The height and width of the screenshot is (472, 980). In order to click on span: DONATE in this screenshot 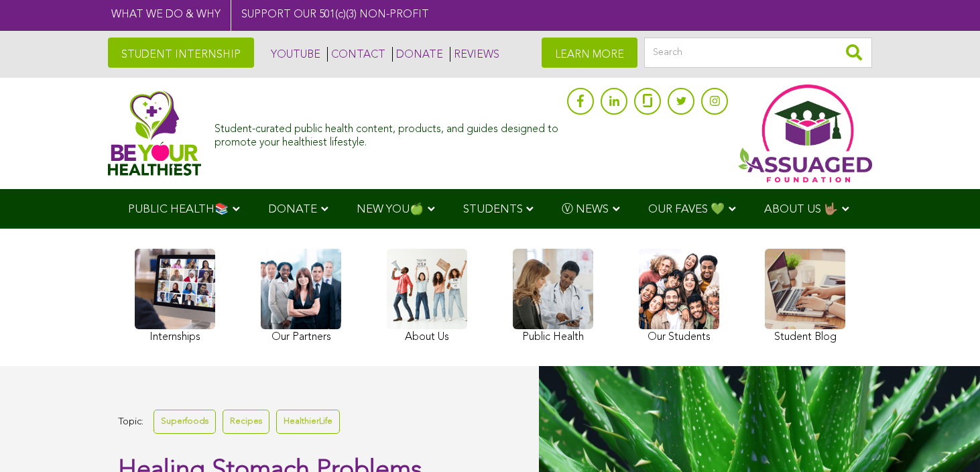, I will do `click(293, 209)`.